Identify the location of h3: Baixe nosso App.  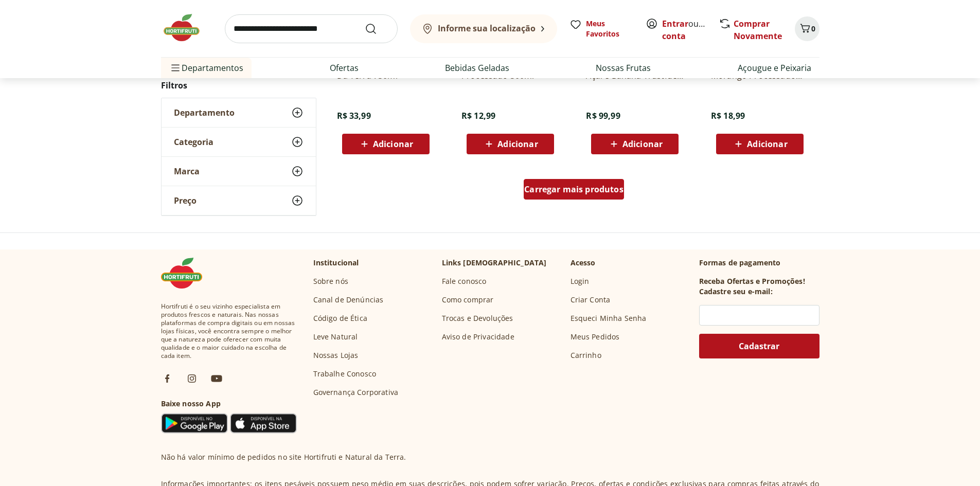
(229, 404).